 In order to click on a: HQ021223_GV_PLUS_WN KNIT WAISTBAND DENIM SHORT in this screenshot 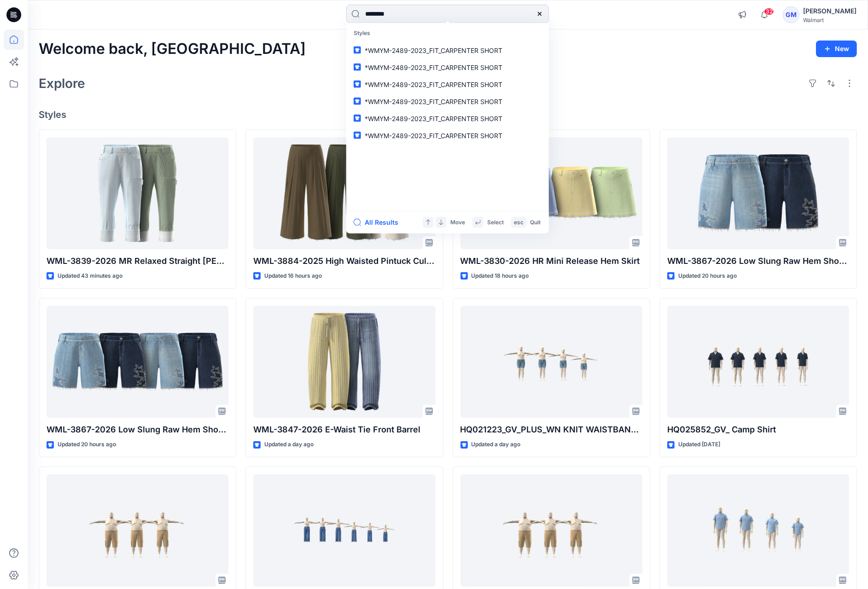, I will do `click(551, 361)`.